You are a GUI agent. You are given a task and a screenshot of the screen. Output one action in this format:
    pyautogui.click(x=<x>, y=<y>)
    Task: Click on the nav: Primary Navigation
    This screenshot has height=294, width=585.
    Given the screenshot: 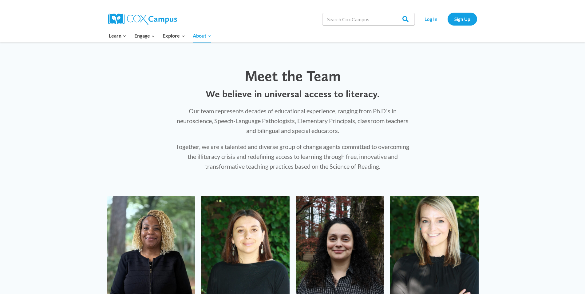 What is the action you would take?
    pyautogui.click(x=160, y=36)
    